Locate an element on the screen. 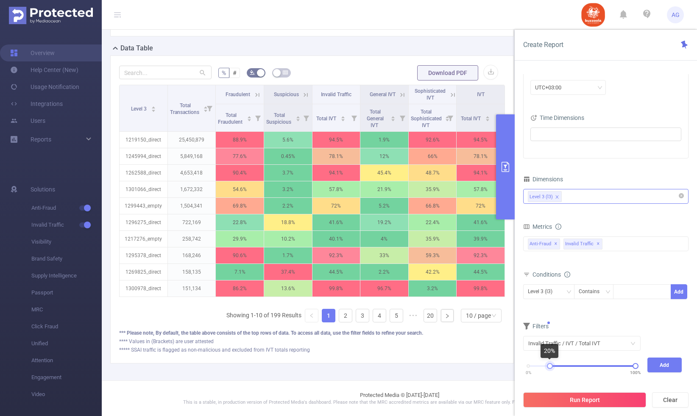  li: 5 is located at coordinates (396, 316).